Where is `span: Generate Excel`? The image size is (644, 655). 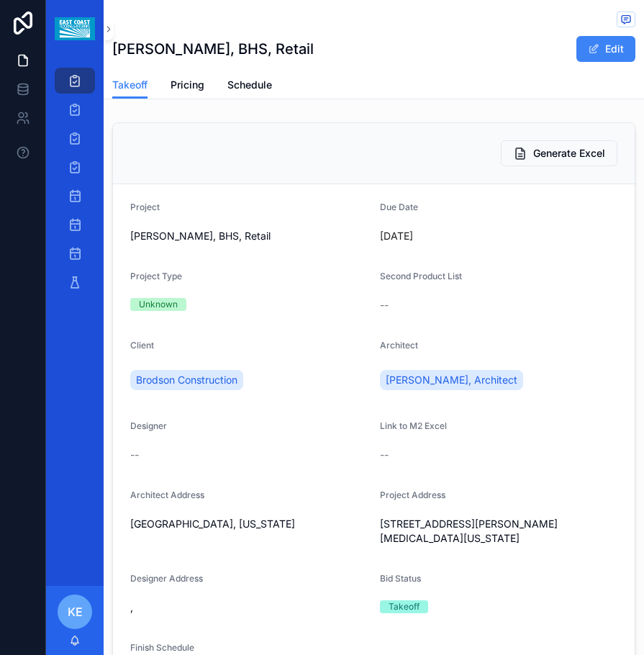 span: Generate Excel is located at coordinates (569, 153).